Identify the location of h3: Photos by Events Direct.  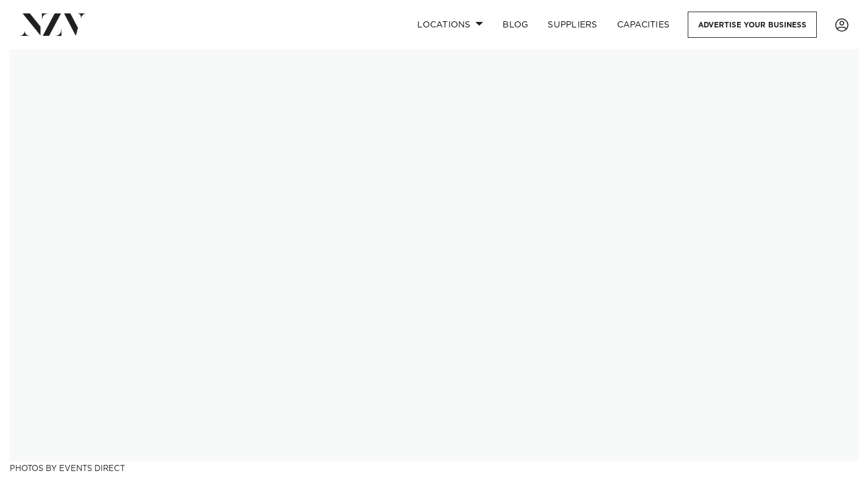
(434, 467).